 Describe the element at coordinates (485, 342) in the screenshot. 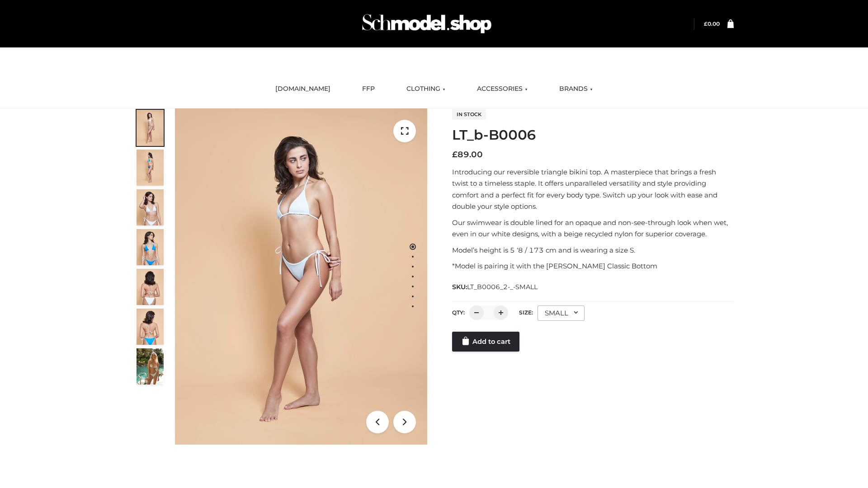

I see `a: Add to cart` at that location.